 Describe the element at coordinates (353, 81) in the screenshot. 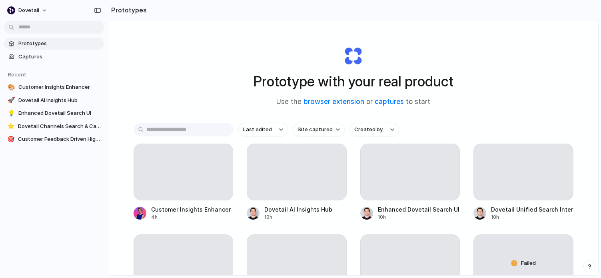

I see `h1: Prototype with your real product` at that location.